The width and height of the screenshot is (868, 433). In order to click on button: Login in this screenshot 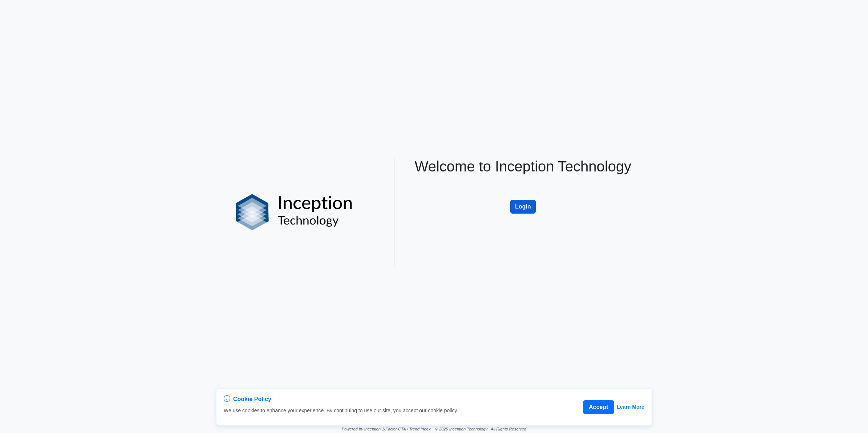, I will do `click(523, 207)`.